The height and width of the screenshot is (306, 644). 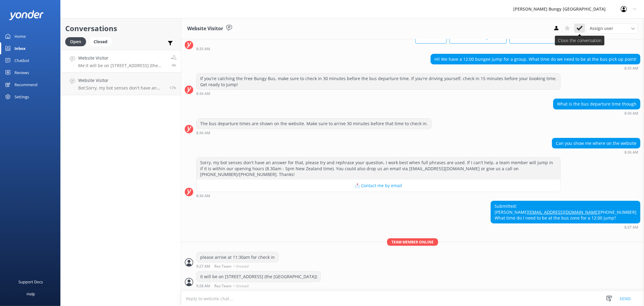 What do you see at coordinates (203, 266) in the screenshot?
I see `strong: 9:27 AM` at bounding box center [203, 266].